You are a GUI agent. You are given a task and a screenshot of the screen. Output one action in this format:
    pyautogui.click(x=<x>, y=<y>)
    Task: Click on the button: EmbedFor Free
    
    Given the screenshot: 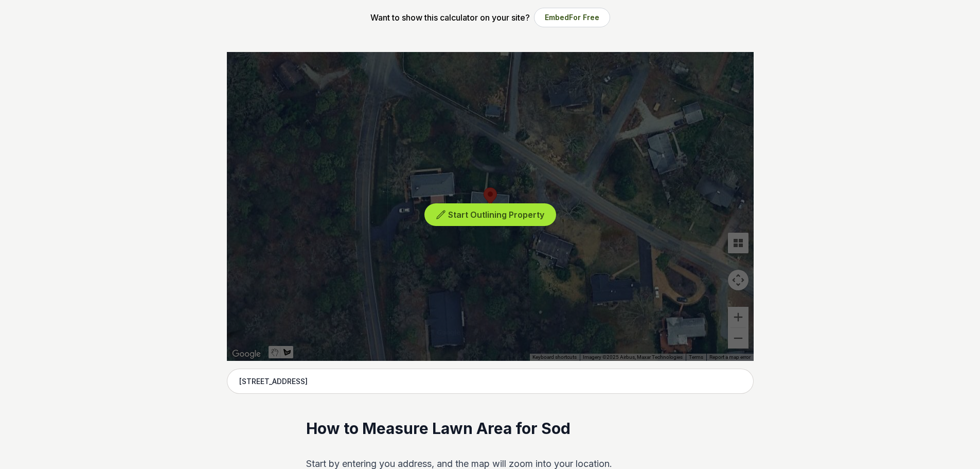 What is the action you would take?
    pyautogui.click(x=572, y=18)
    